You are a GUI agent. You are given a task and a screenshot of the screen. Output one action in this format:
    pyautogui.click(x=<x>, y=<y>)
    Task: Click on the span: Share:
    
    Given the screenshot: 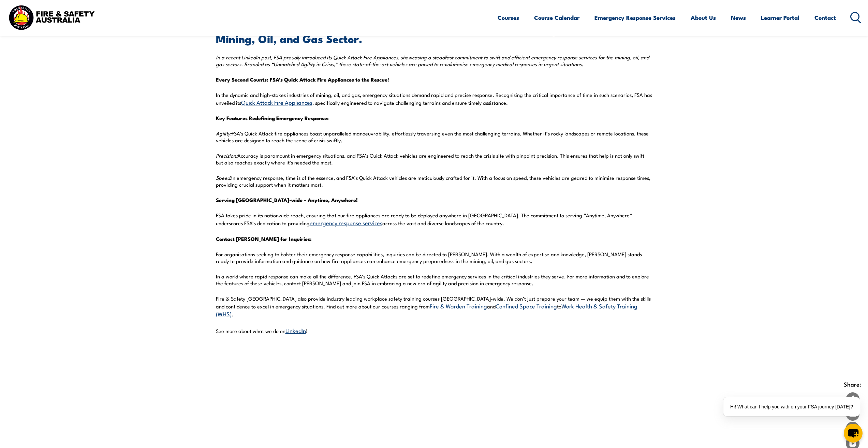 What is the action you would take?
    pyautogui.click(x=853, y=384)
    